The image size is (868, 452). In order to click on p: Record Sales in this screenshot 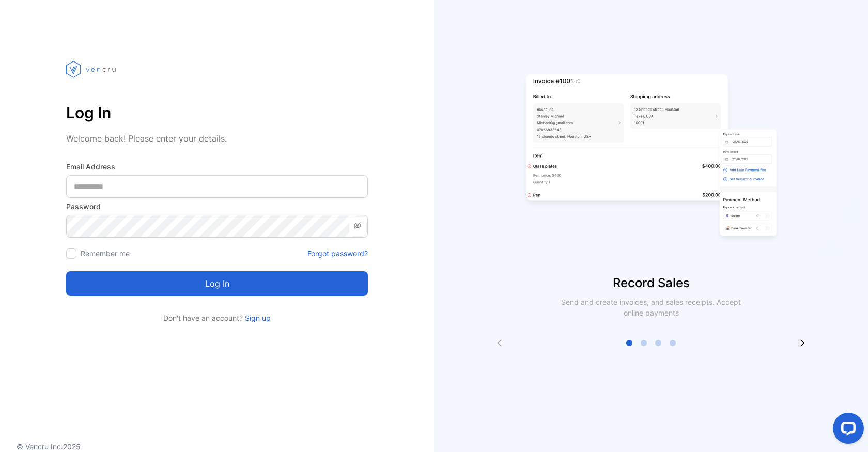, I will do `click(651, 283)`.